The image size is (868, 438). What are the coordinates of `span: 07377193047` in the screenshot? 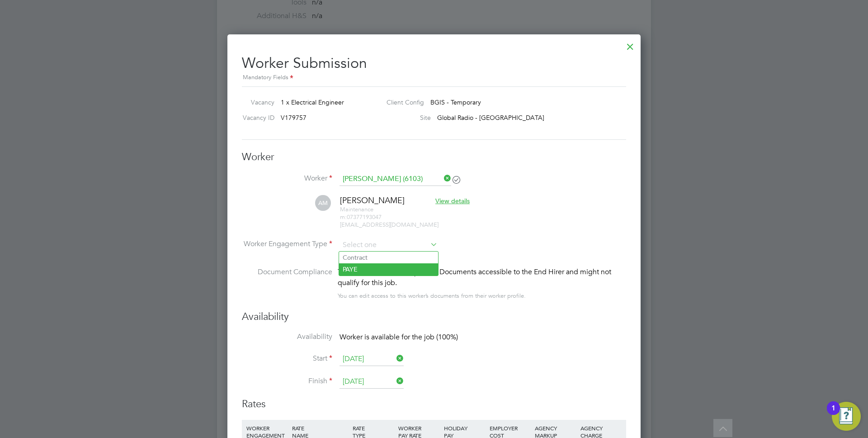 It's located at (361, 216).